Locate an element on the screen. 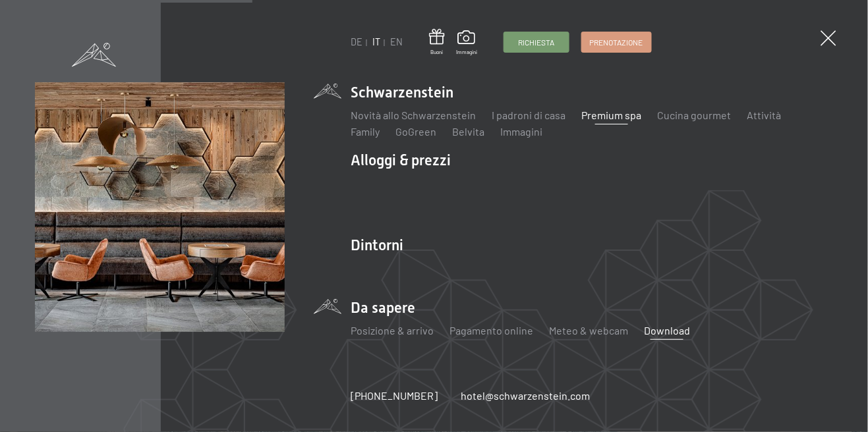 Image resolution: width=868 pixels, height=432 pixels. a: Prenotazione is located at coordinates (616, 42).